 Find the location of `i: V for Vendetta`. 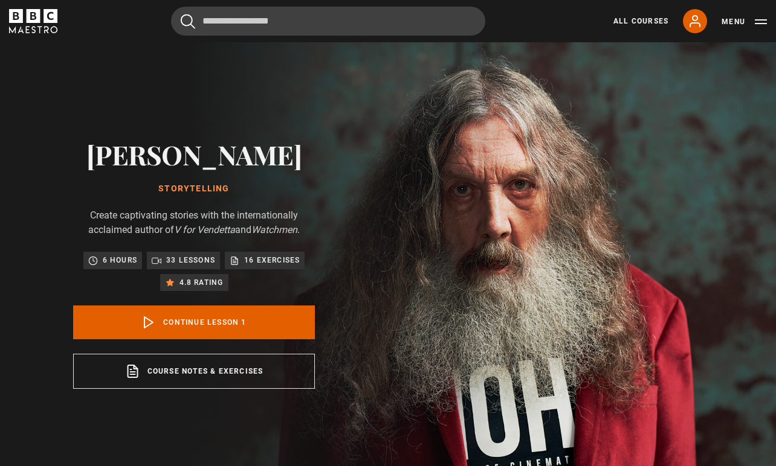

i: V for Vendetta is located at coordinates (204, 230).